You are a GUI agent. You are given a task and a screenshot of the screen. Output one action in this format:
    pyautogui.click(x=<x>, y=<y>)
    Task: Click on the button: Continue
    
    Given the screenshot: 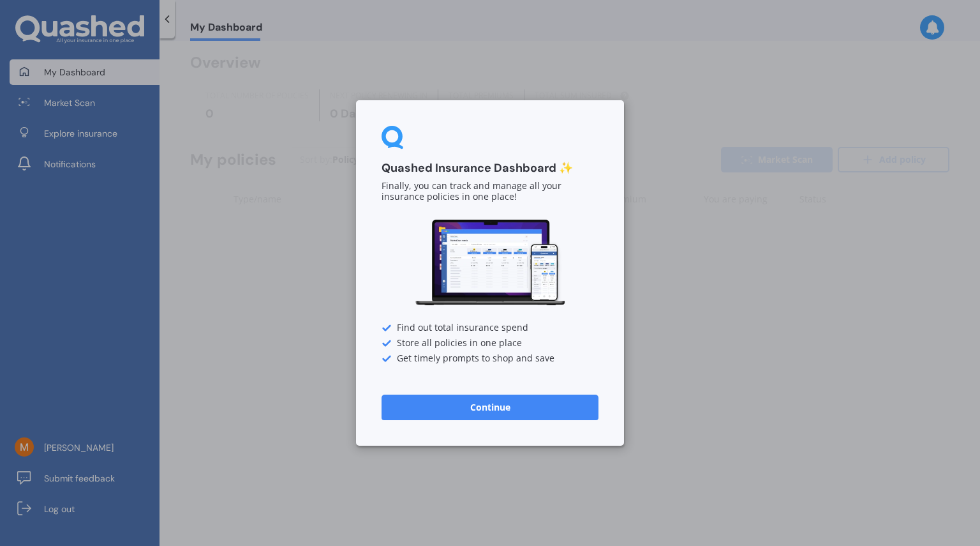 What is the action you would take?
    pyautogui.click(x=490, y=408)
    